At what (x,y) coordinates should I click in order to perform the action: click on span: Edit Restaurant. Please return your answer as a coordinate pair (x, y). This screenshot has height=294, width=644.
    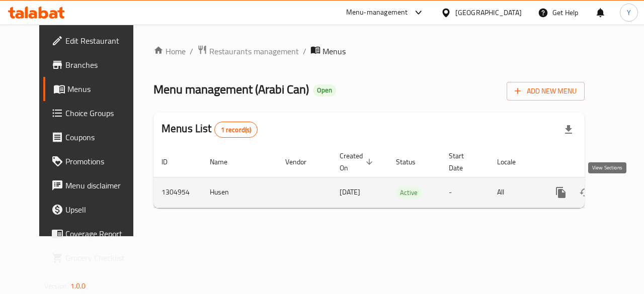
    Looking at the image, I should click on (102, 40).